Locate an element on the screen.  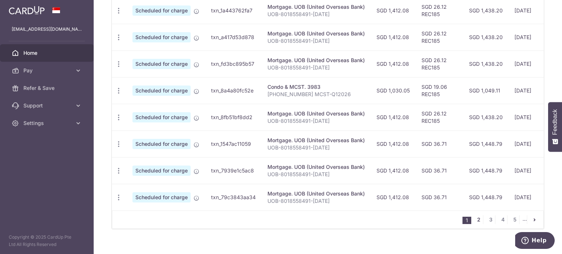
button: Feedback - Show survey is located at coordinates (555, 127).